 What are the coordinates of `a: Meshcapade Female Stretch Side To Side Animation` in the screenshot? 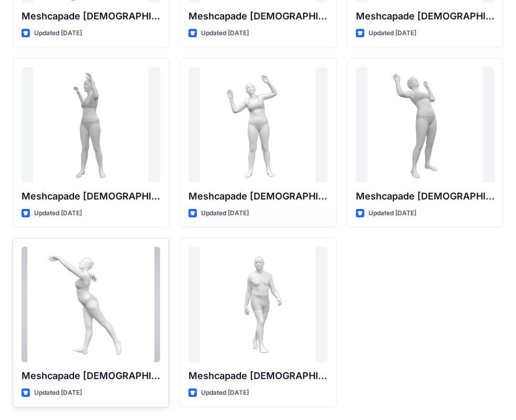 It's located at (91, 125).